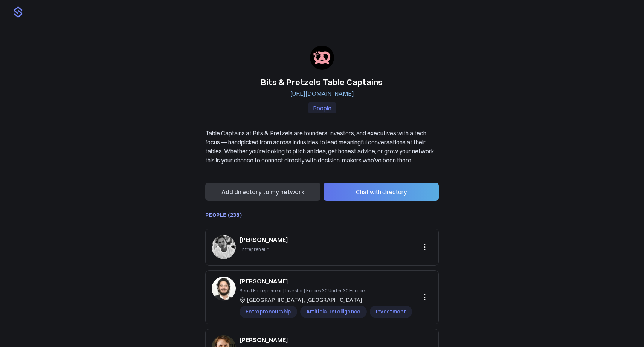 This screenshot has height=347, width=644. What do you see at coordinates (381, 192) in the screenshot?
I see `button: Chat with directory` at bounding box center [381, 192].